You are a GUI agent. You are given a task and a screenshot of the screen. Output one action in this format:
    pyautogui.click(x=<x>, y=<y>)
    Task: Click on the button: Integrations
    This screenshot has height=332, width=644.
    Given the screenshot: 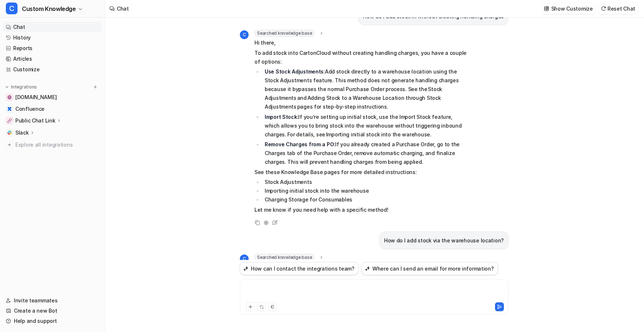 What is the action you would take?
    pyautogui.click(x=21, y=87)
    